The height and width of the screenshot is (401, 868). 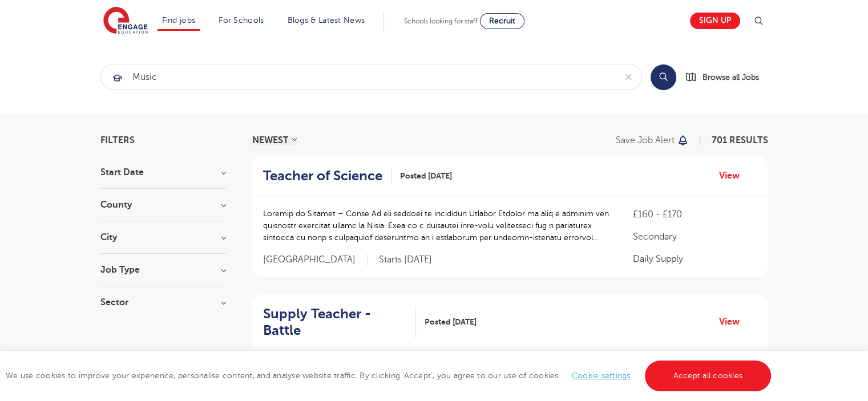 I want to click on span: 701 RESULTS, so click(x=739, y=140).